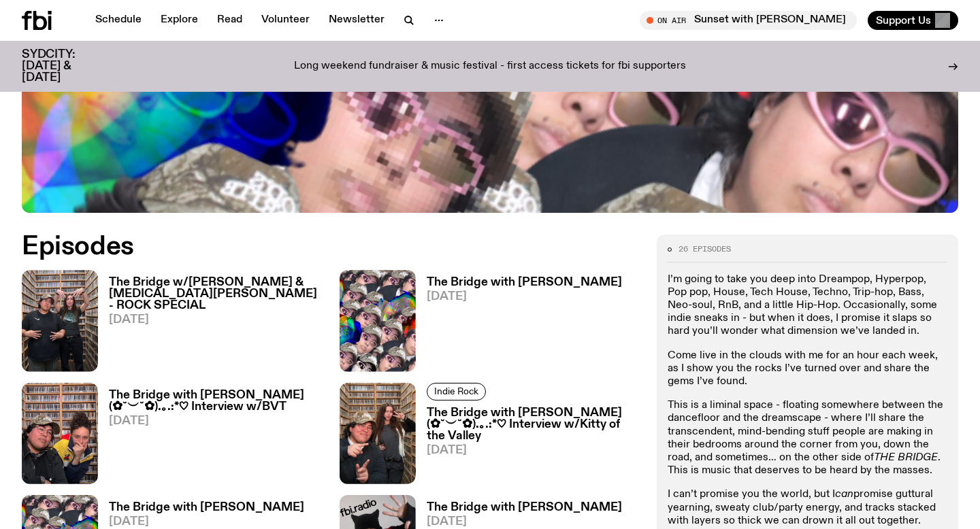 This screenshot has width=980, height=529. Describe the element at coordinates (807, 306) in the screenshot. I see `p: I’m going to take you deep into Dreampop, Hyperpop, Pop pop, House, Tech House, Techno, Trip-hop,...` at that location.